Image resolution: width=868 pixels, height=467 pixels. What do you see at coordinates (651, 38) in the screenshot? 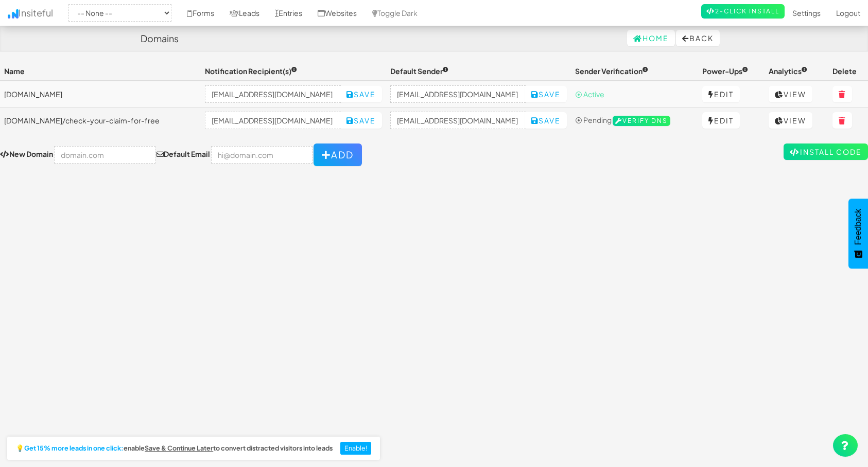
I see `a: Home` at bounding box center [651, 38].